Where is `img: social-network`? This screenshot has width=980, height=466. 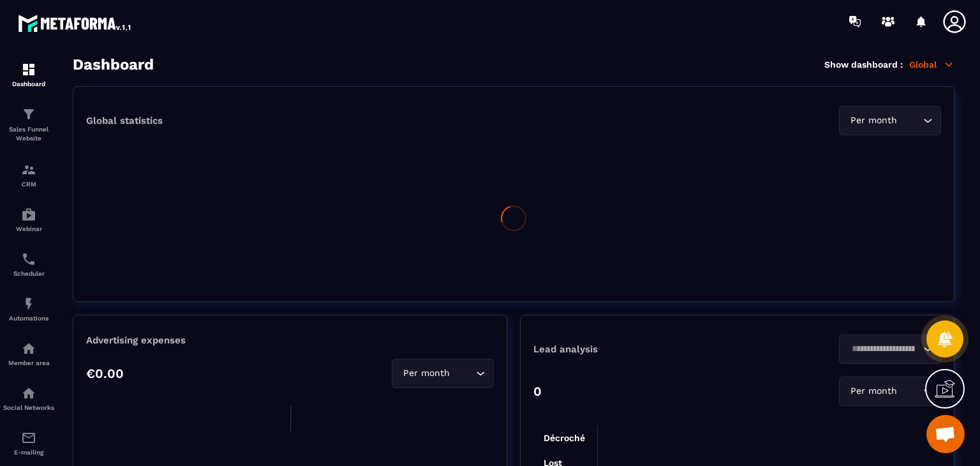 img: social-network is located at coordinates (29, 393).